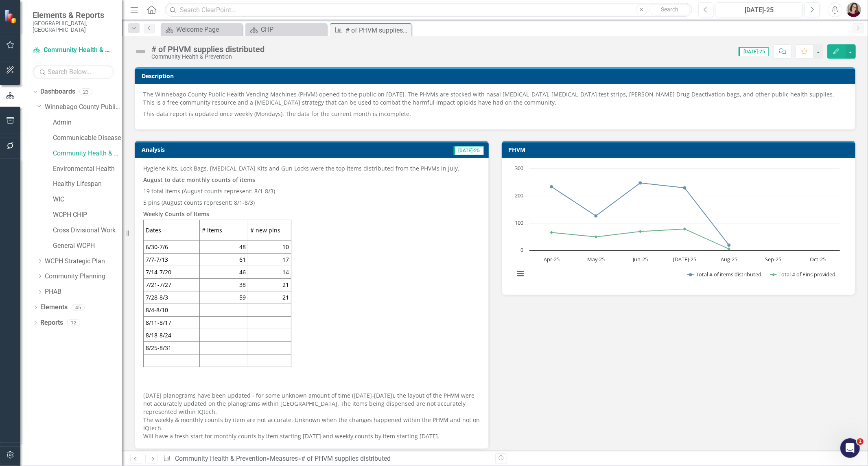 The height and width of the screenshot is (466, 868). What do you see at coordinates (679, 226) in the screenshot?
I see `div: Chart. Highcharts interactive chart.` at bounding box center [679, 226].